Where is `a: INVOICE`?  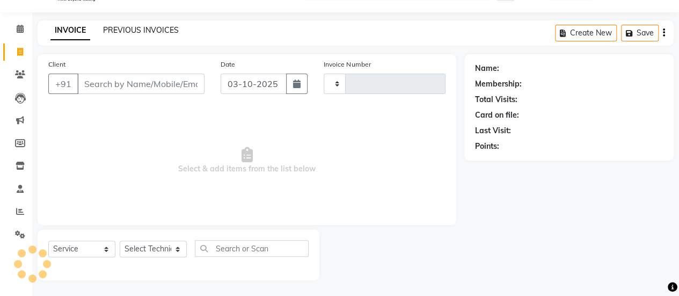 a: INVOICE is located at coordinates (70, 31).